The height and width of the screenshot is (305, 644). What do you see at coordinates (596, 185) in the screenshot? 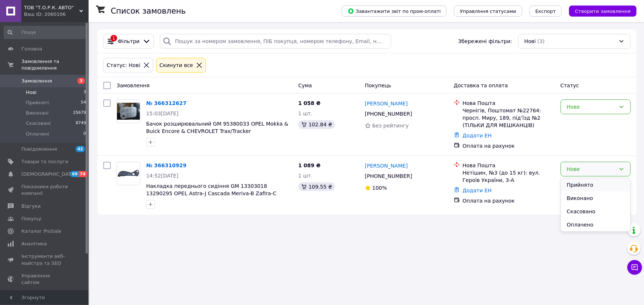
I see `li: Прийнято` at bounding box center [596, 185].